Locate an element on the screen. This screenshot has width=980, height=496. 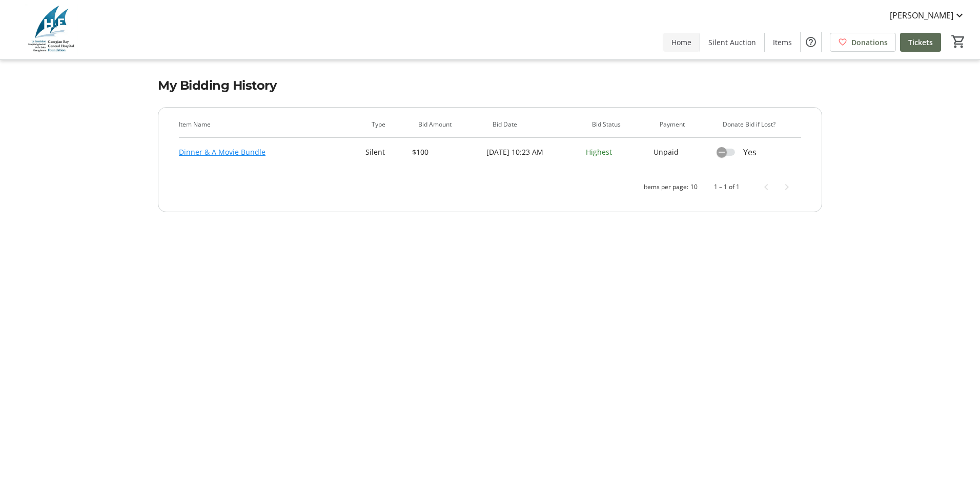
td: Unpaid is located at coordinates (685, 152).